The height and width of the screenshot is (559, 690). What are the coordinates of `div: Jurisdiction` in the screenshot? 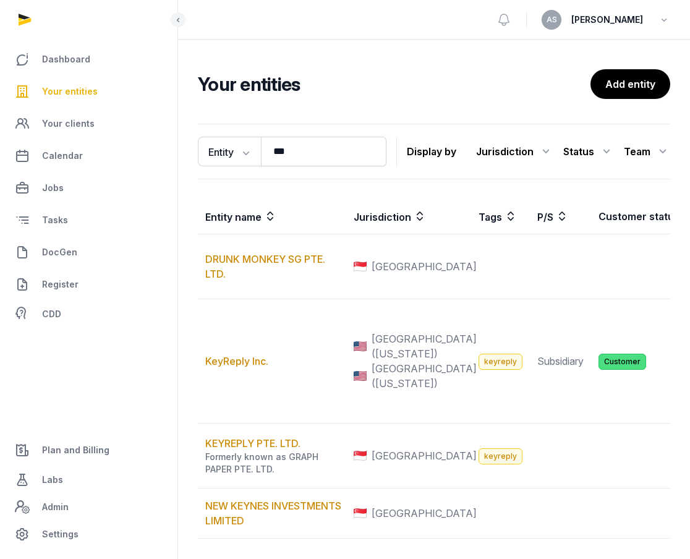 It's located at (515, 152).